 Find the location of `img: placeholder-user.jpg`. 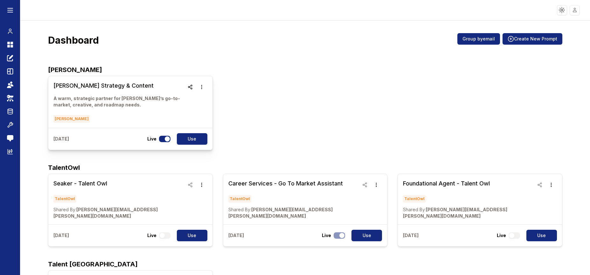

img: placeholder-user.jpg is located at coordinates (575, 10).